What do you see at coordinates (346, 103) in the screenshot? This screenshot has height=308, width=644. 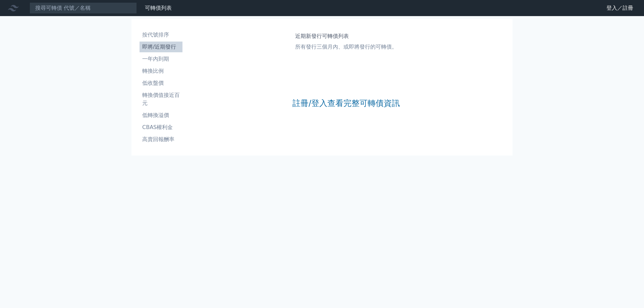 I see `a: 註冊/登入查看完整可轉債資訊` at bounding box center [346, 103].